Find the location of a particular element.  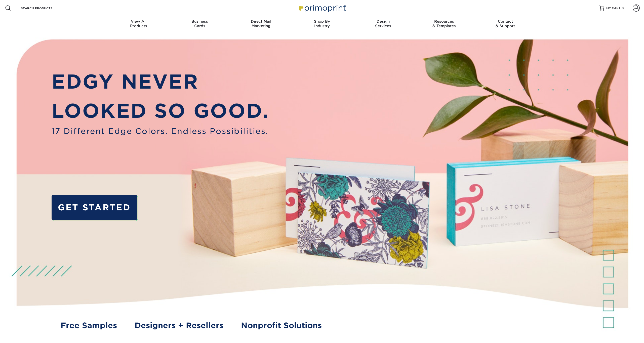

span: Design is located at coordinates (383, 22).